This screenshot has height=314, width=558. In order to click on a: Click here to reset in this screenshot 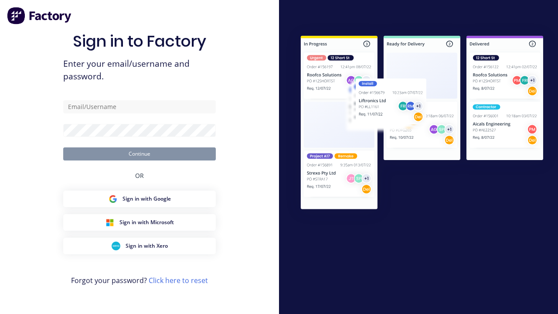, I will do `click(178, 280)`.